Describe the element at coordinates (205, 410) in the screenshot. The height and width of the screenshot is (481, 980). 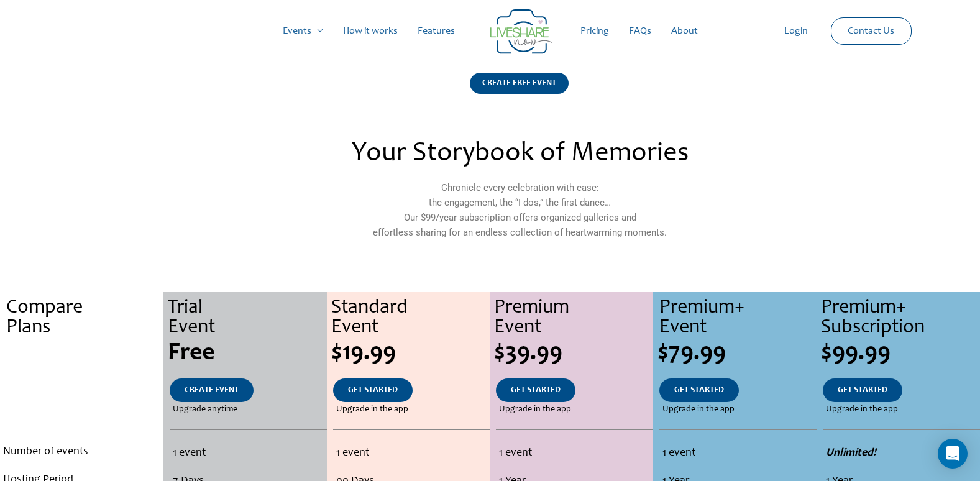
I see `span: Upgrade anytime` at that location.